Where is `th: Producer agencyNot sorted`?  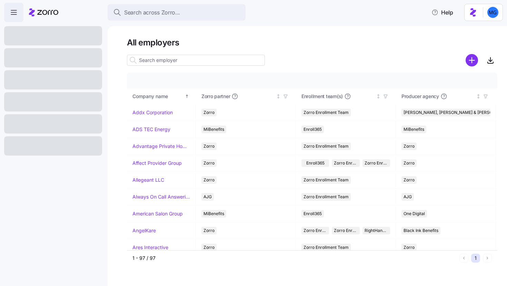
th: Producer agencyNot sorted is located at coordinates (446, 97).